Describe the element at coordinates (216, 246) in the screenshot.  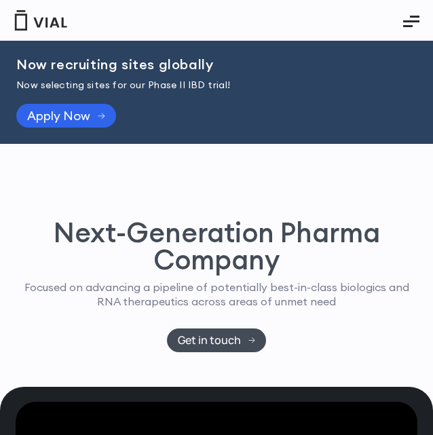
I see `h1: Next-Generation Pharma Company` at that location.